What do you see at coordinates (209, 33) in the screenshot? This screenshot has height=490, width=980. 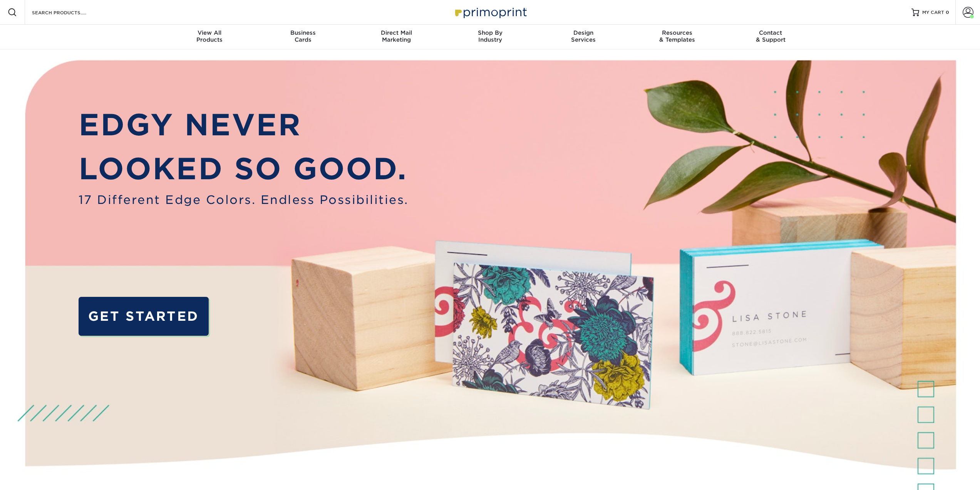 I see `span: View All` at bounding box center [209, 33].